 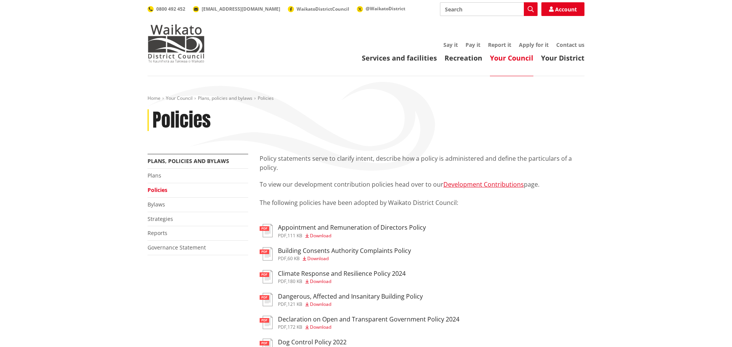 What do you see at coordinates (295, 304) in the screenshot?
I see `span: 121 KB` at bounding box center [295, 304].